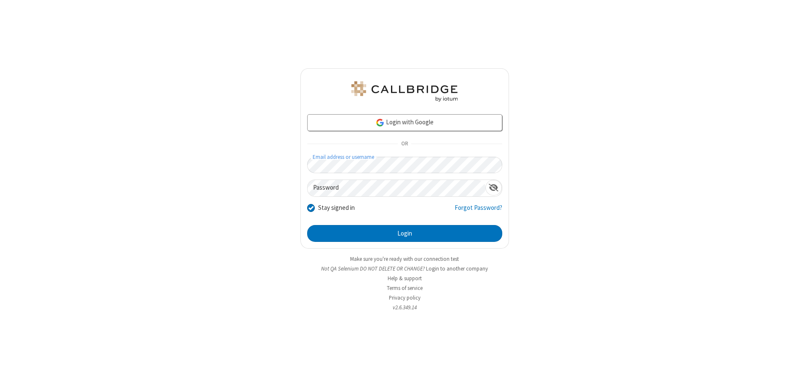 The height and width of the screenshot is (386, 809). Describe the element at coordinates (396, 188) in the screenshot. I see `input: Password` at that location.